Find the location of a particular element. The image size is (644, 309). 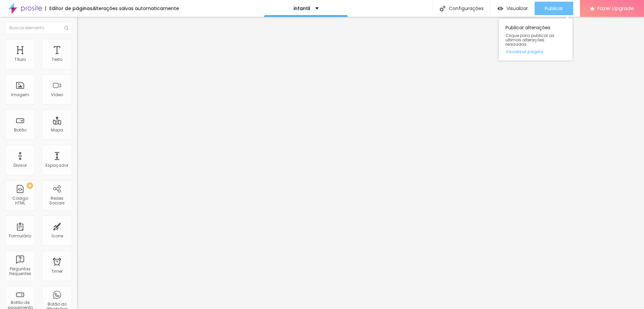

div: Espaçador is located at coordinates (57, 165).